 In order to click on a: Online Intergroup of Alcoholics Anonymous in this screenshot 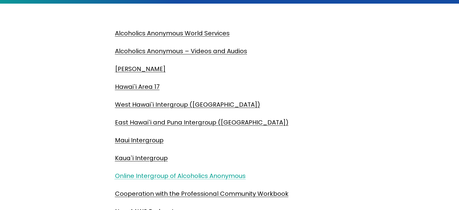, I will do `click(180, 176)`.